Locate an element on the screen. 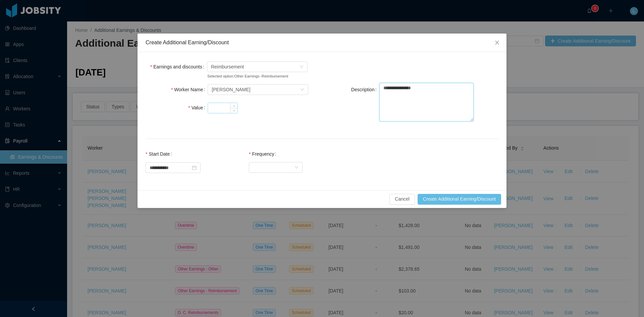 Image resolution: width=644 pixels, height=317 pixels. textarea: Description is located at coordinates (426, 102).